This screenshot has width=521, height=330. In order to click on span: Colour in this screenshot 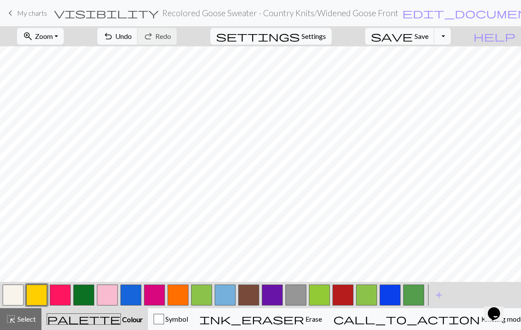, I will do `click(132, 319)`.